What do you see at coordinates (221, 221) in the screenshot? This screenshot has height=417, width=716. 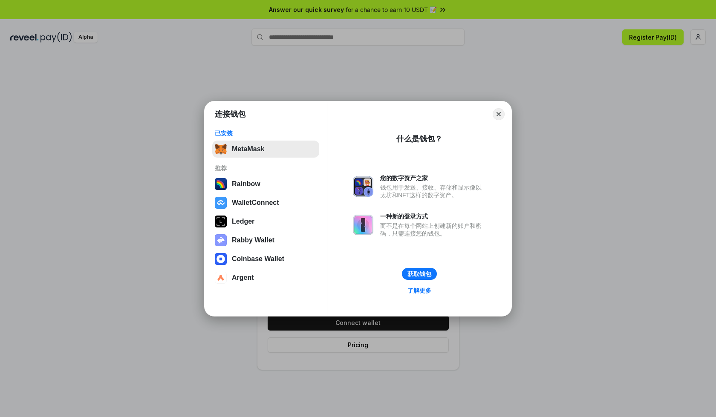 I see `img: svg+xml,%3Csvg%20xmlns%3D%22http%3A%2F%2Fwww.w3.org%2F2000%2Fsvg%22%20width%3D%2228%22%20height%3...` at bounding box center [221, 221].